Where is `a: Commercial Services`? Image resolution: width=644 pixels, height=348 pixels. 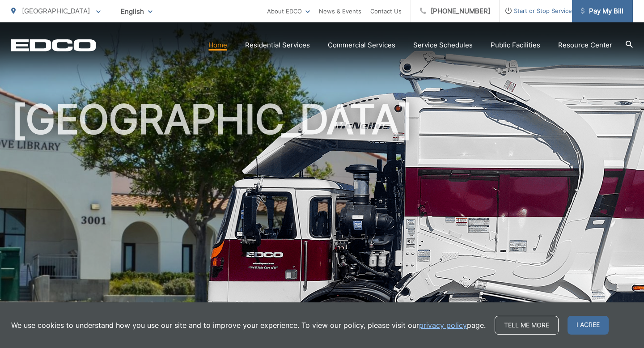
a: Commercial Services is located at coordinates (361, 45).